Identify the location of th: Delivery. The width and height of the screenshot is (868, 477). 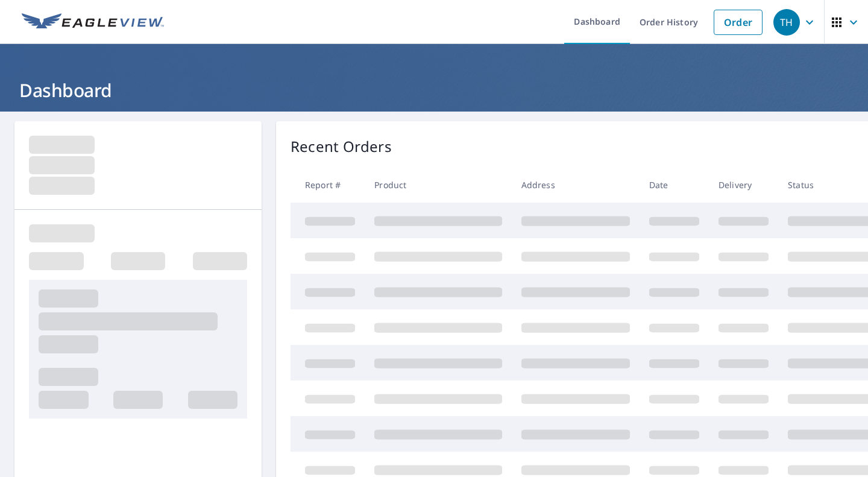
(743, 185).